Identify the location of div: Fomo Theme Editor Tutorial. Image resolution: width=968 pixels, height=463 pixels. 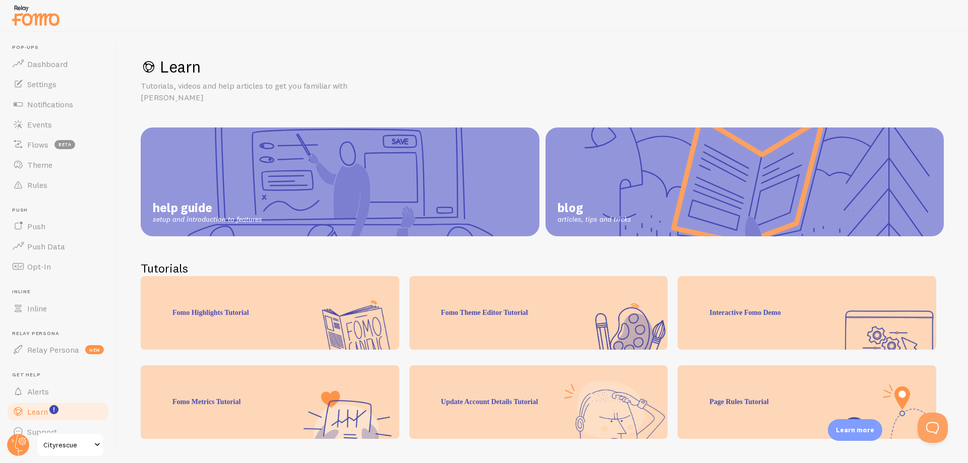
(538, 313).